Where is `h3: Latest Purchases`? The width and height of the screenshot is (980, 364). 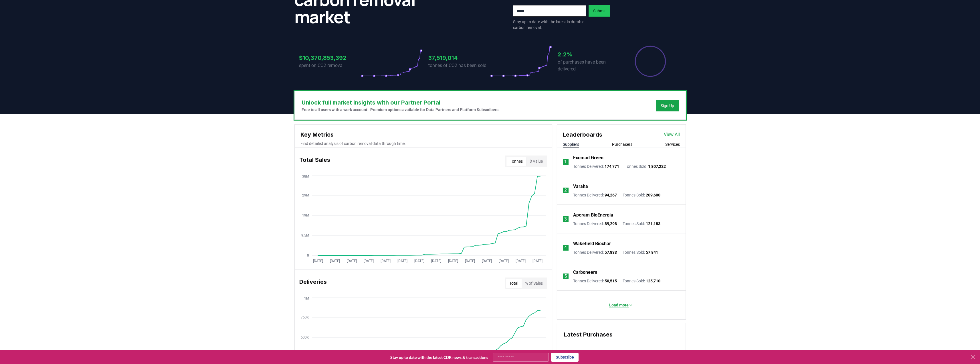 h3: Latest Purchases is located at coordinates (621, 334).